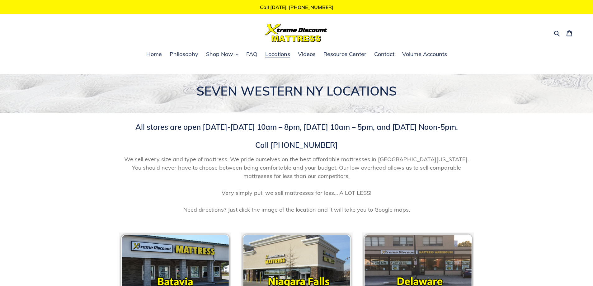  Describe the element at coordinates (278, 54) in the screenshot. I see `span: Locations` at that location.